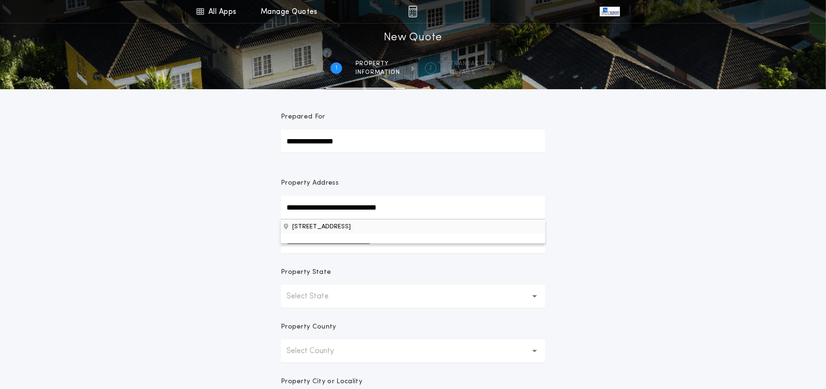 This screenshot has width=826, height=389. Describe the element at coordinates (413, 183) in the screenshot. I see `p: Property Address` at that location.